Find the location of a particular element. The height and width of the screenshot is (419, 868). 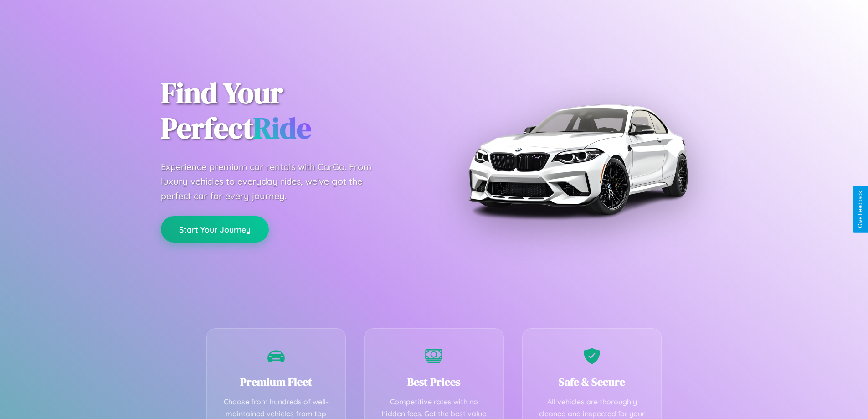

img: Premium BMW car rental vehicle is located at coordinates (577, 159).